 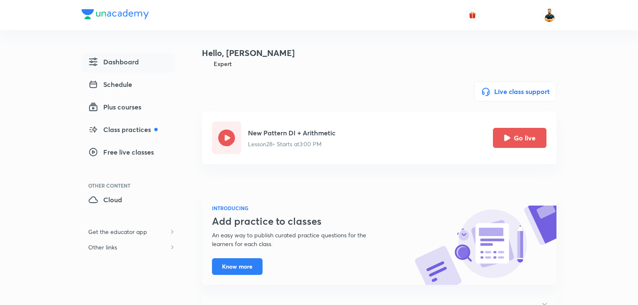 What do you see at coordinates (292, 133) in the screenshot?
I see `h5: New Pattern DI + Arithmetic` at bounding box center [292, 133].